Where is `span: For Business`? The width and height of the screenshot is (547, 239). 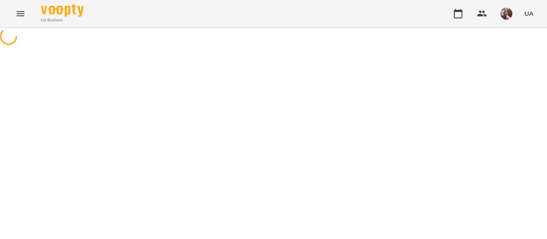 span: For Business is located at coordinates (62, 20).